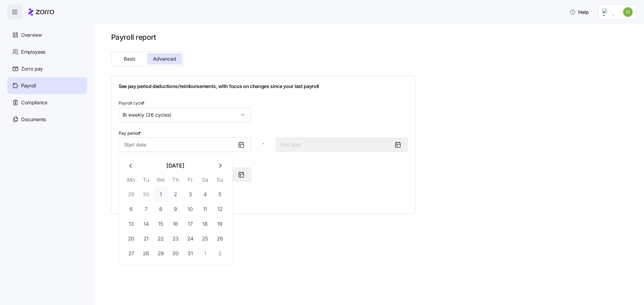 Image resolution: width=644 pixels, height=305 pixels. Describe the element at coordinates (176, 181) in the screenshot. I see `th: Th` at that location.